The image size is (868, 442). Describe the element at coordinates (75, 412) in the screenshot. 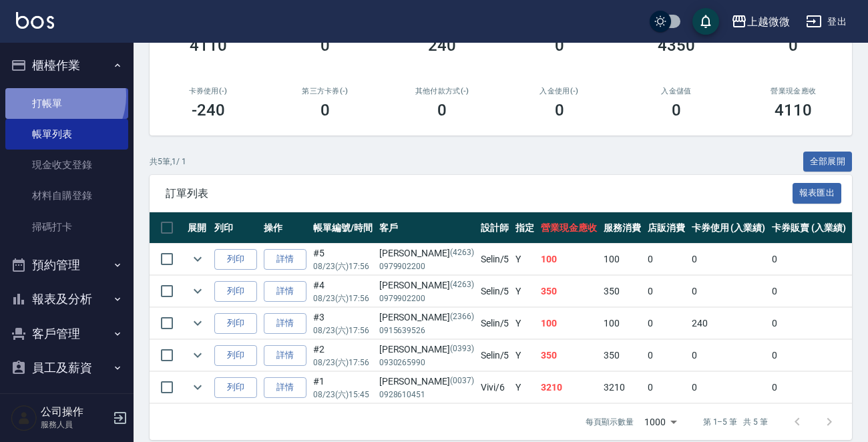

I see `h5: 公司操作` at that location.